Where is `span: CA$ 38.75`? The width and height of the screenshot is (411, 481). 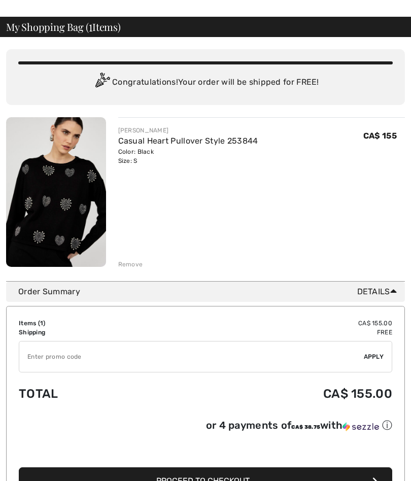
span: CA$ 38.75 is located at coordinates (306, 427).